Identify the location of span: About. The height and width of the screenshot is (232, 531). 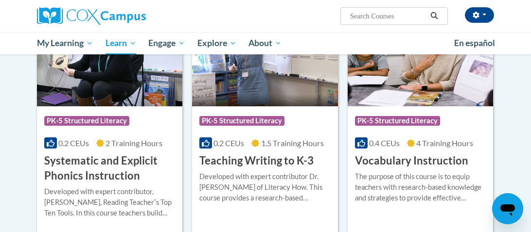
(265, 43).